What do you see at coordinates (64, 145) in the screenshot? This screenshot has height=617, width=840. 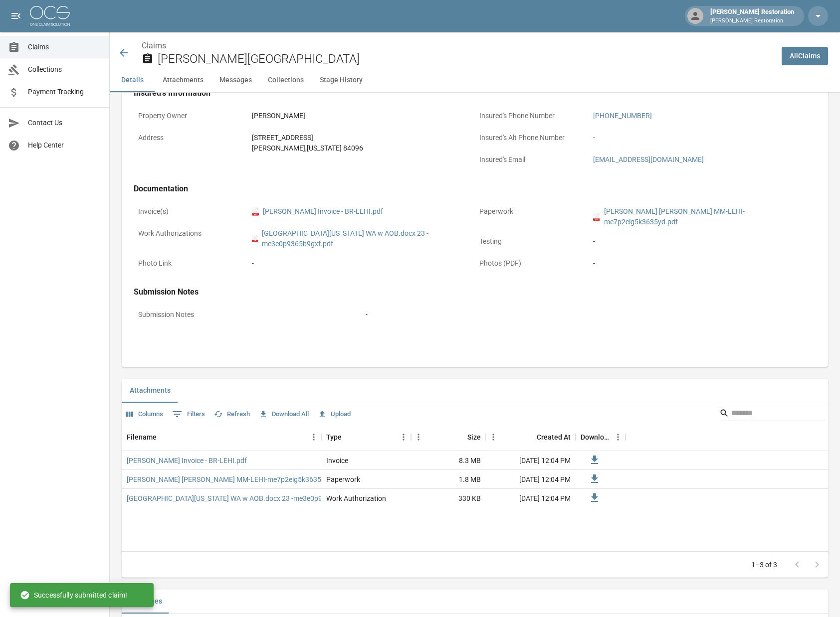 I see `span: Help Center` at bounding box center [64, 145].